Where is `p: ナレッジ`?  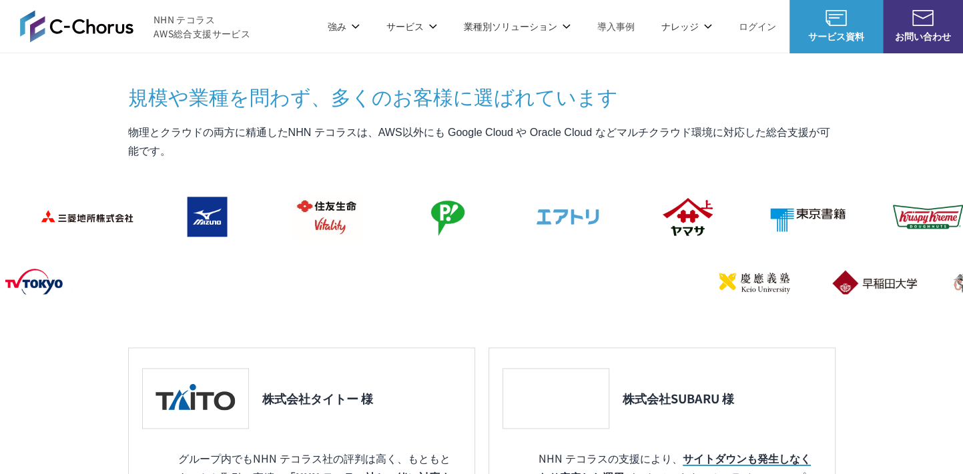 p: ナレッジ is located at coordinates (687, 26).